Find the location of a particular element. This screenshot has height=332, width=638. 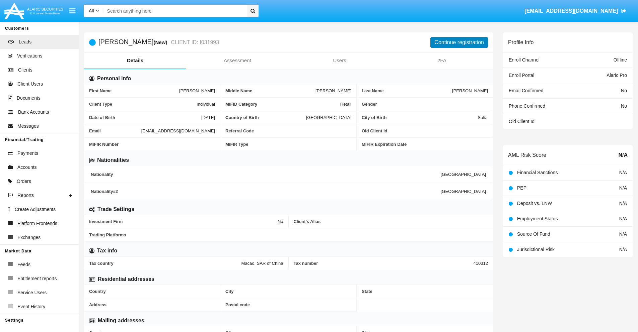

h6: Nationalities is located at coordinates (113, 160).